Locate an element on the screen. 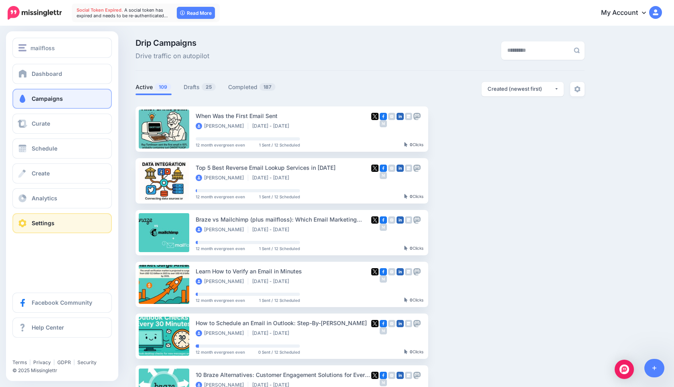 This screenshot has width=674, height=387. span: 0 Sent / 12 Scheduled is located at coordinates (279, 352).